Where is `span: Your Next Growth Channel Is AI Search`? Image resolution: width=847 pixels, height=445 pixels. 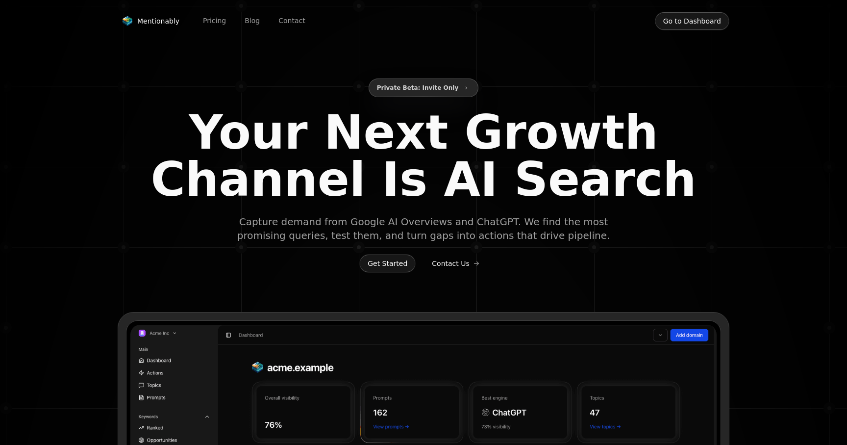
span: Your Next Growth Channel Is AI Search is located at coordinates (423, 156).